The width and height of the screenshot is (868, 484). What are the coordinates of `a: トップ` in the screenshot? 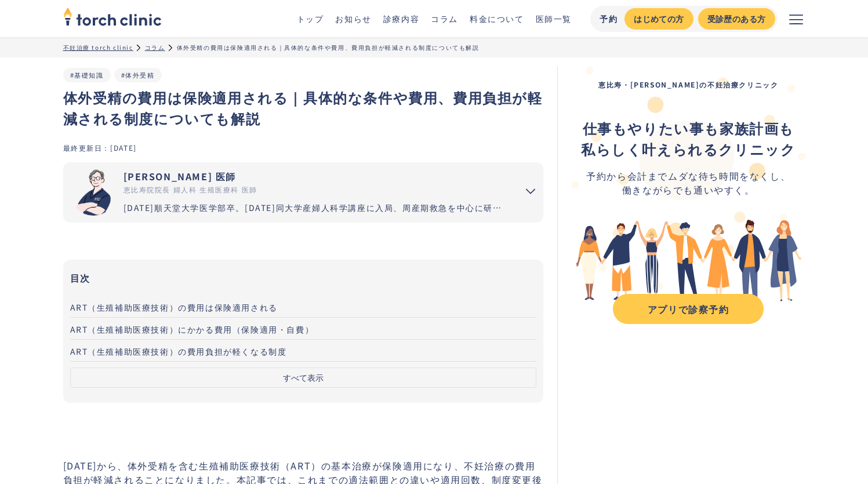 It's located at (311, 19).